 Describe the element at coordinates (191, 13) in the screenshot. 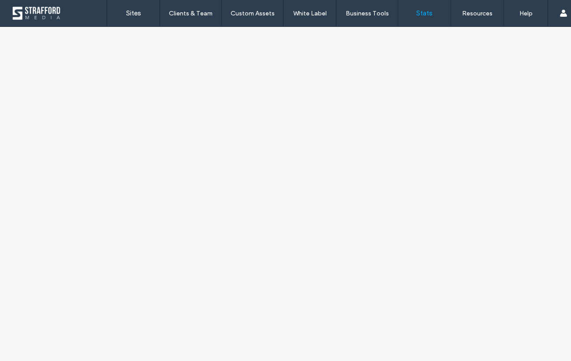

I see `label: Clients & Team` at that location.